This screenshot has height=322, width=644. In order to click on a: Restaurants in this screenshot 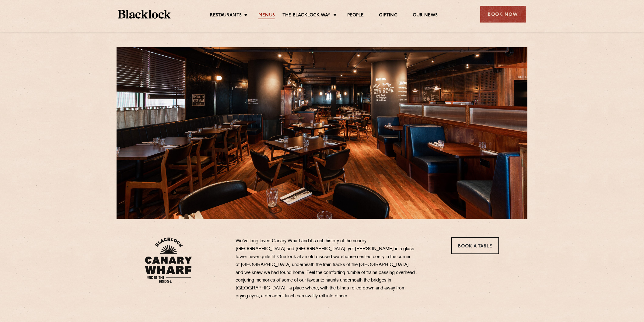, I will do `click(226, 16)`.